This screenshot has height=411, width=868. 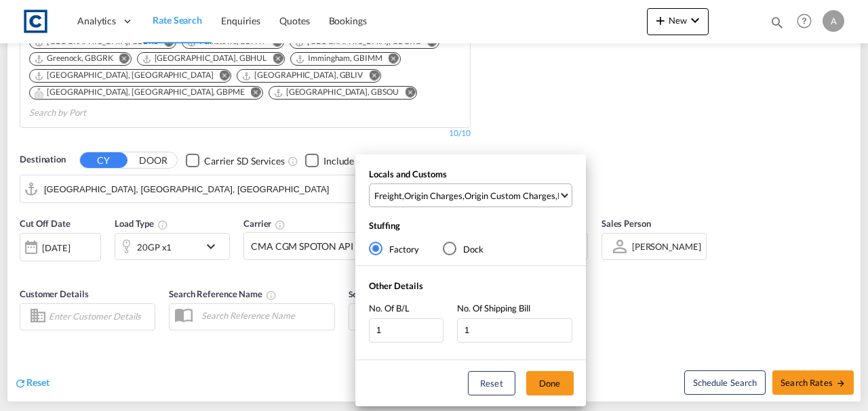 I want to click on button: Done, so click(x=550, y=384).